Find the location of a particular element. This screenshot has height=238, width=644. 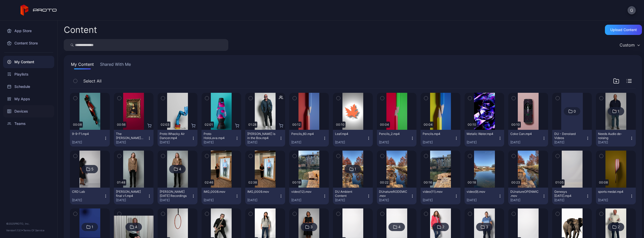

div: Pencils_60.mp4 is located at coordinates (305, 134).